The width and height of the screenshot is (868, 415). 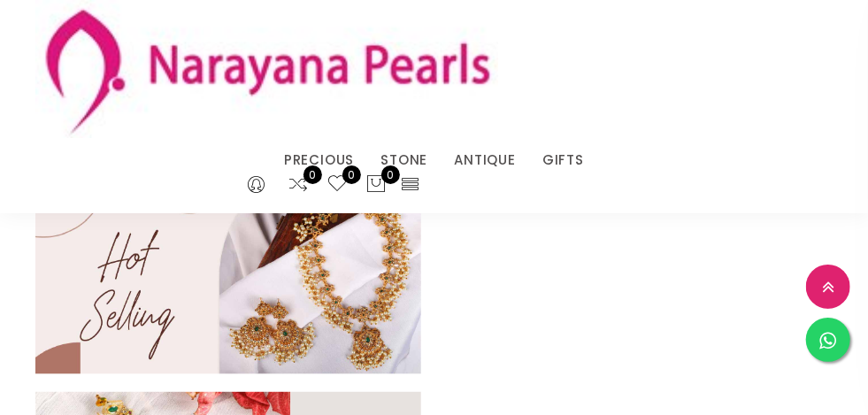 I want to click on button: 0, so click(x=377, y=185).